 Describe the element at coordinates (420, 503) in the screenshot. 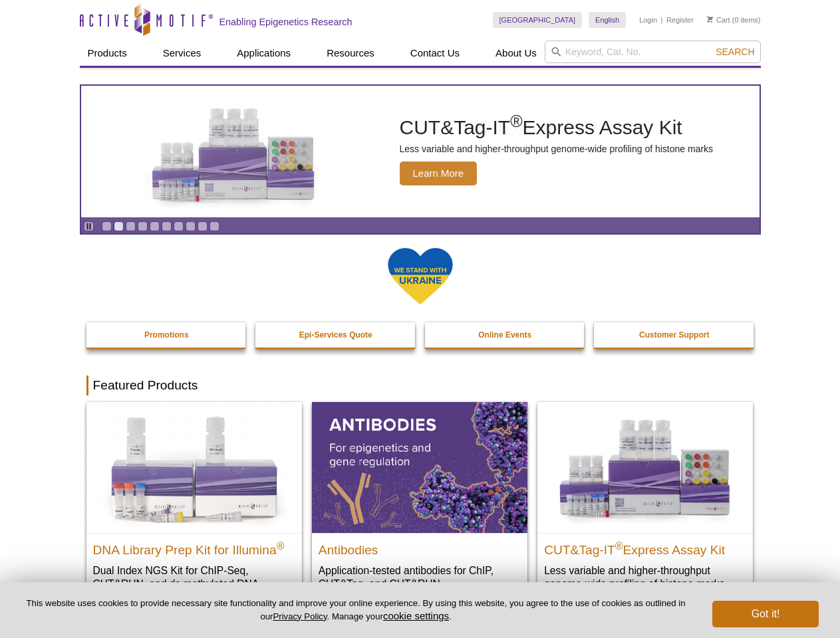

I see `a: All Antibodies Antibodies Application-tested antibodies for ChIP, CUT&Tag, and CUT&RUN.` at that location.